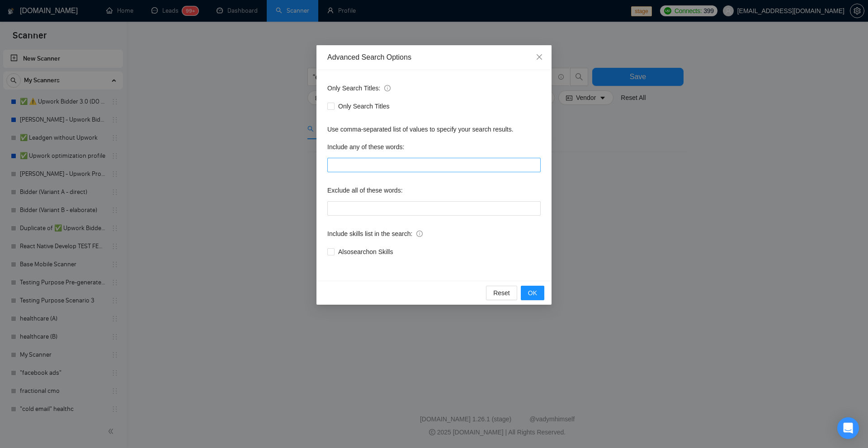  What do you see at coordinates (848, 428) in the screenshot?
I see `div: Open Intercom Messenger` at bounding box center [848, 428].